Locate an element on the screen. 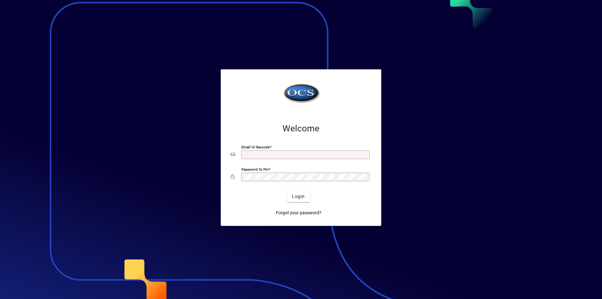 This screenshot has height=299, width=602. span: Login is located at coordinates (298, 196).